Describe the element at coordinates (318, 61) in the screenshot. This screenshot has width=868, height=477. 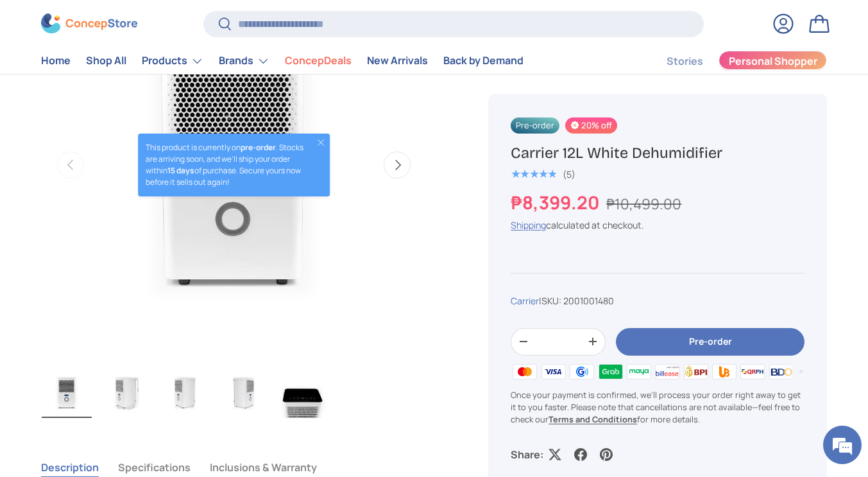
I see `a: ConcepDeals` at that location.